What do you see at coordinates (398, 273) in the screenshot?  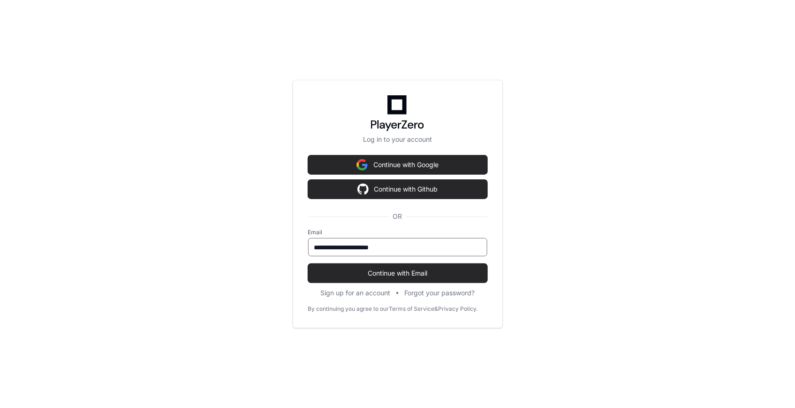 I see `span: Continue with Email` at bounding box center [398, 273].